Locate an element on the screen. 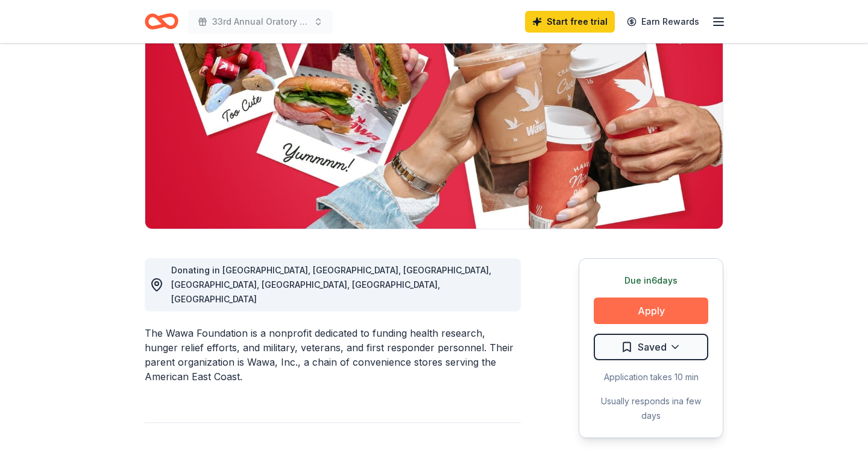 The image size is (868, 455). div: Usually responds in a few days is located at coordinates (652, 409).